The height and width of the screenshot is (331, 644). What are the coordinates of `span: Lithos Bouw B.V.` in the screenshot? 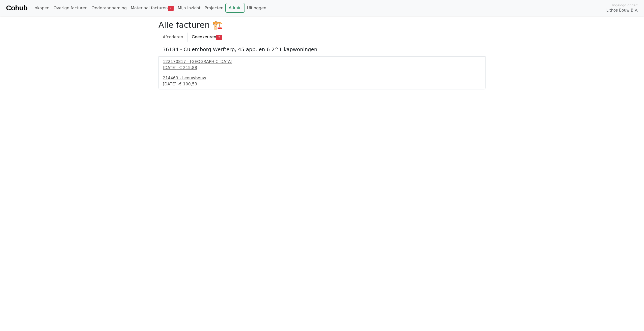 It's located at (622, 10).